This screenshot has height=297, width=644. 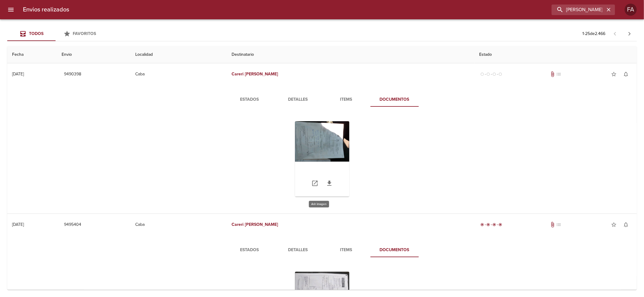 What do you see at coordinates (93, 54) in the screenshot?
I see `th: Envio` at bounding box center [93, 54].